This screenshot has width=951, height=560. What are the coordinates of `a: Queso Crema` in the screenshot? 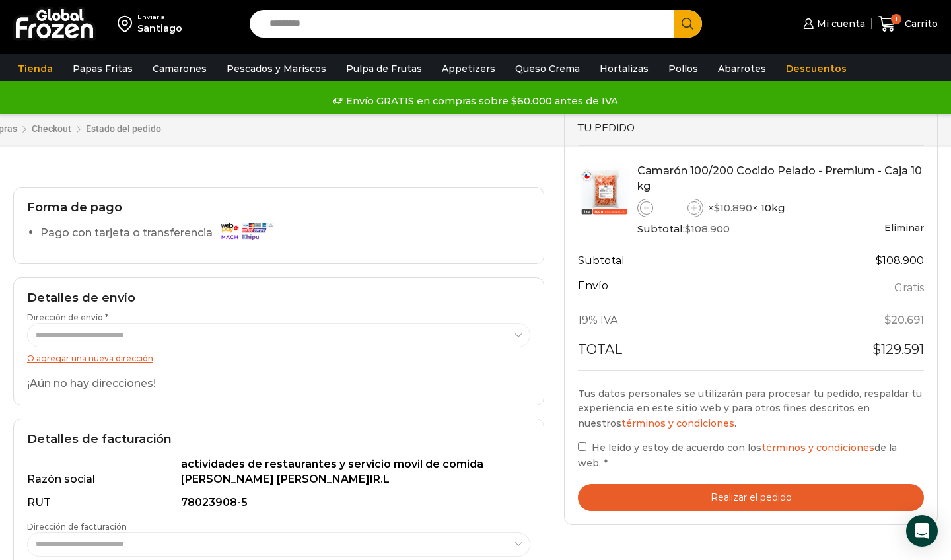 It's located at (548, 69).